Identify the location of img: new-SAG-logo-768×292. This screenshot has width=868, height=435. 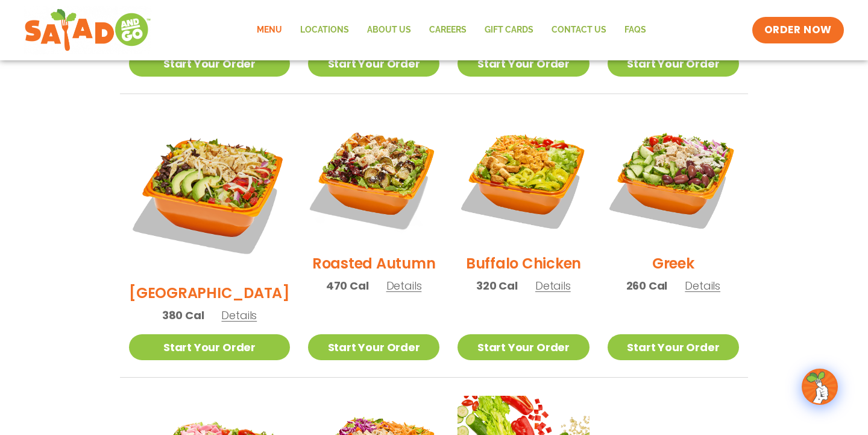
(87, 30).